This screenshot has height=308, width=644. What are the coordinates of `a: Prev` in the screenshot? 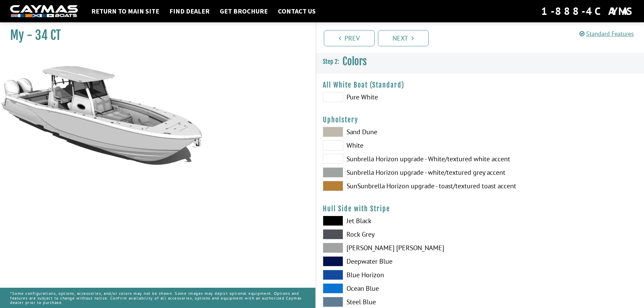 It's located at (349, 38).